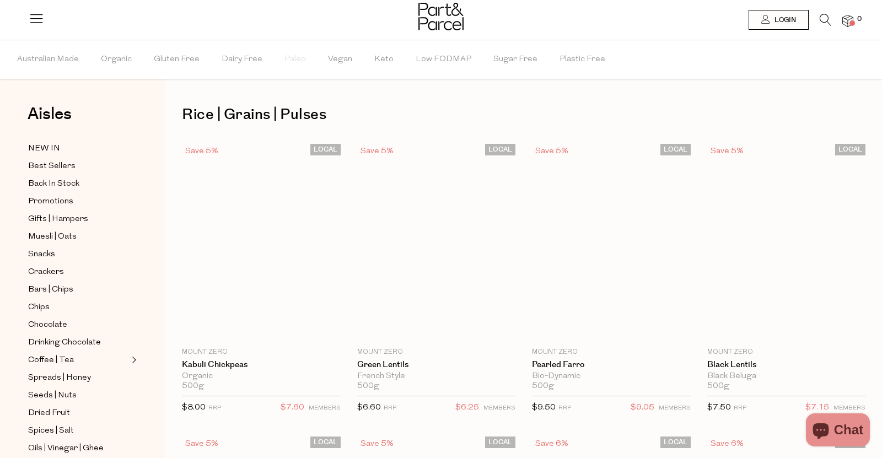 The height and width of the screenshot is (458, 882). What do you see at coordinates (436, 243) in the screenshot?
I see `img: Green Lentils` at bounding box center [436, 243].